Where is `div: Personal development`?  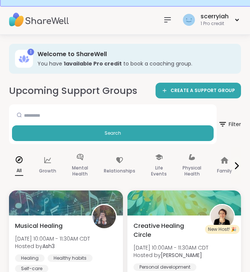
div: Personal development is located at coordinates (165, 267).